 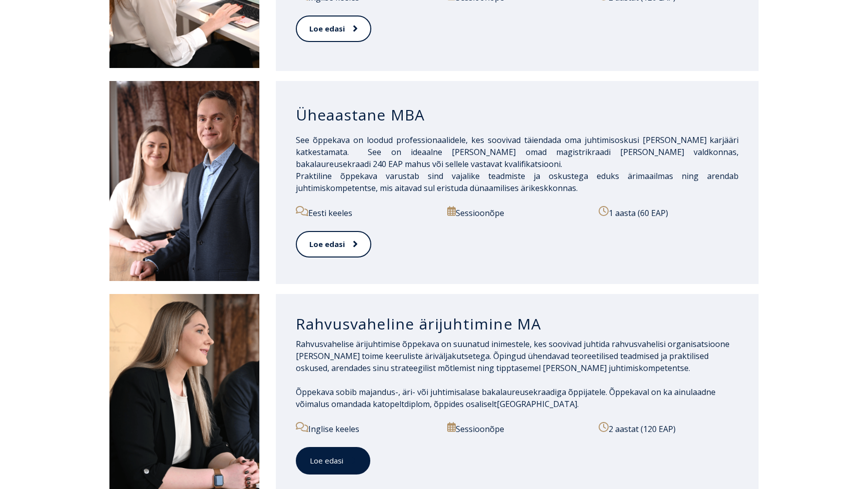 I want to click on p: Inglise keeles, so click(x=366, y=428).